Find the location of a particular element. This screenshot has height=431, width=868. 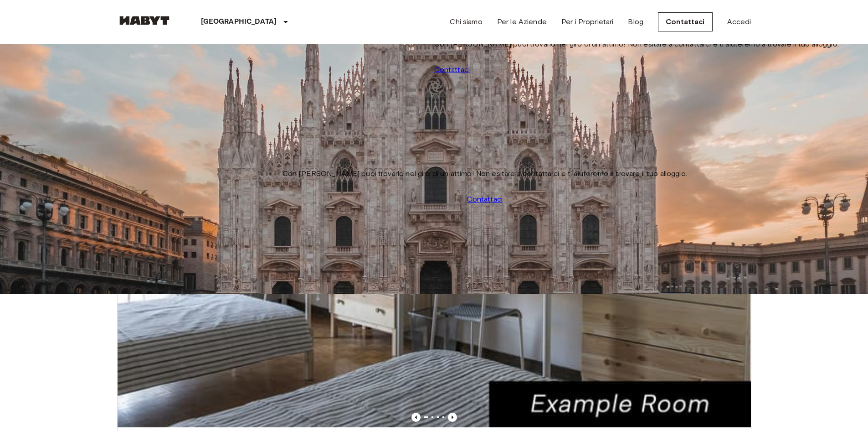

a: Per i Proprietari is located at coordinates (587, 22).